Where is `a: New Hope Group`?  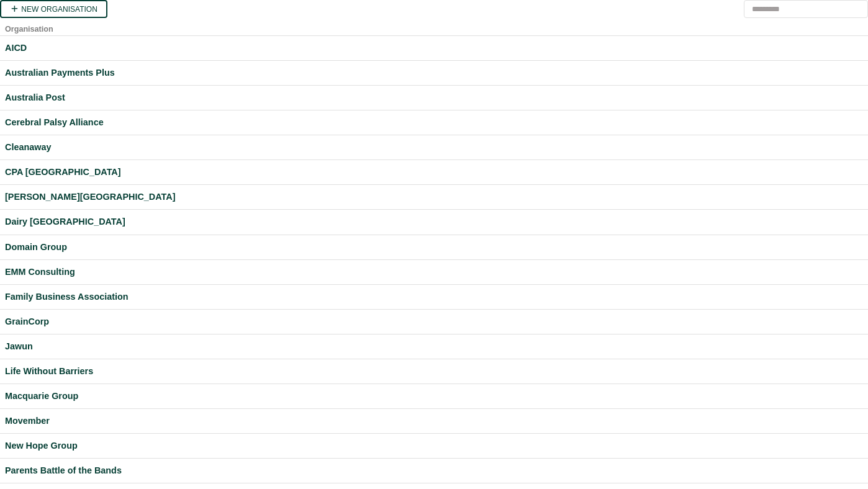 a: New Hope Group is located at coordinates (434, 445).